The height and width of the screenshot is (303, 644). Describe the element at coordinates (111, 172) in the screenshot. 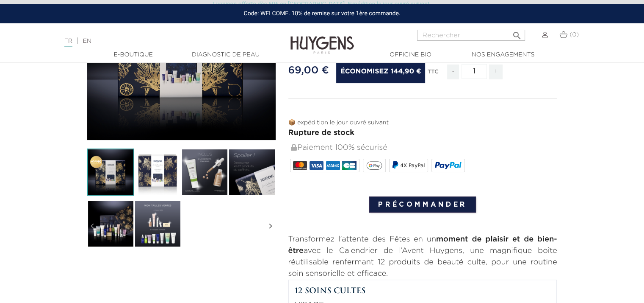

I see `img: Le Calendrier de L'Avent` at that location.